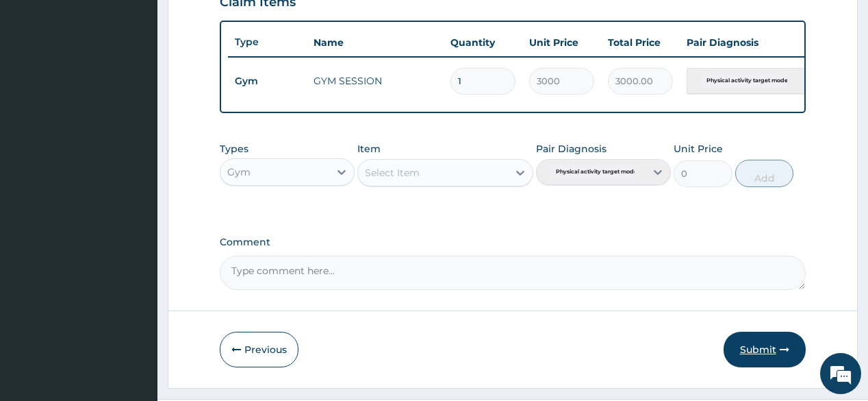 The width and height of the screenshot is (868, 401). Describe the element at coordinates (561, 42) in the screenshot. I see `th: Unit Price` at that location.